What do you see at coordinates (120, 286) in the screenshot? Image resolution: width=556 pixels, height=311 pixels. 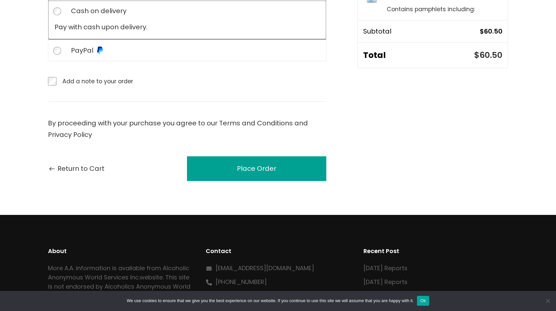 I see `p: More A.A. information is available from Alcoholic Anonymous World Services Inc. . This site is no...` at bounding box center [120, 286].